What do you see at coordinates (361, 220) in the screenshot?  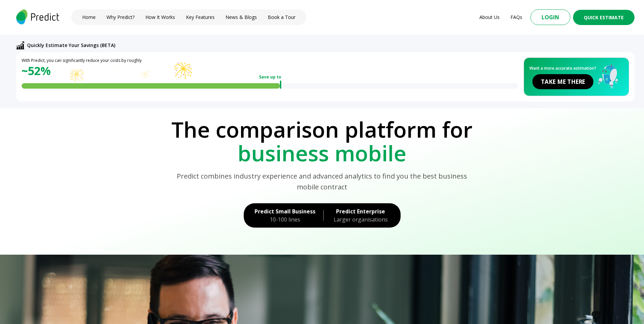 I see `div: Larger organisations` at bounding box center [361, 220].